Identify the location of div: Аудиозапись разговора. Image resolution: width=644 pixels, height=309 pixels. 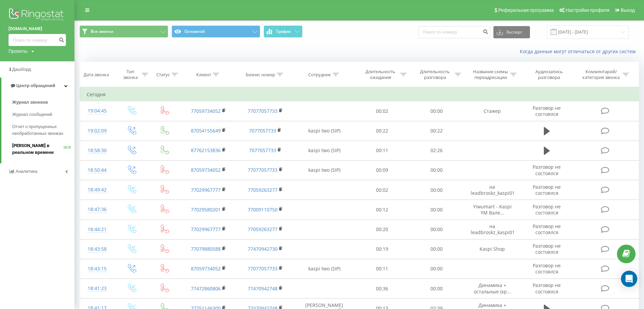
(550, 74).